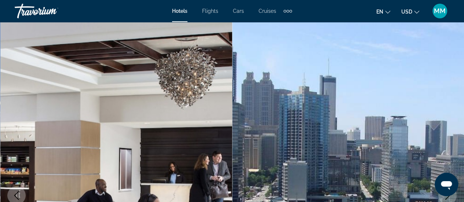 Image resolution: width=464 pixels, height=202 pixels. I want to click on a: Hotels, so click(180, 11).